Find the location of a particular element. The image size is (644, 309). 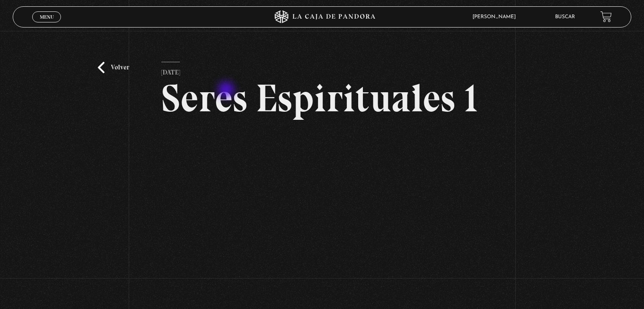

a: Volver is located at coordinates (113, 67).